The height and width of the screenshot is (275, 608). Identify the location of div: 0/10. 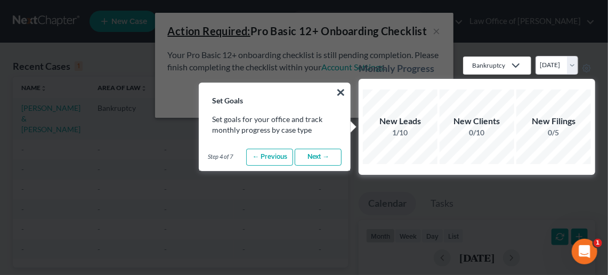
(477, 133).